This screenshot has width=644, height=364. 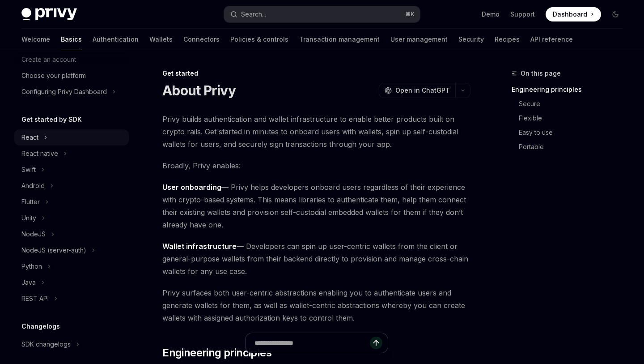 I want to click on img: dark logo, so click(x=49, y=14).